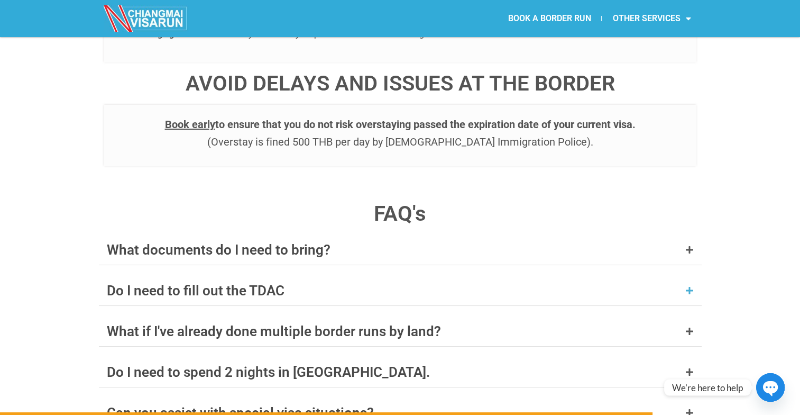 This screenshot has height=415, width=800. What do you see at coordinates (274, 331) in the screenshot?
I see `div: What if I've already done multiple border runs by land?` at bounding box center [274, 331].